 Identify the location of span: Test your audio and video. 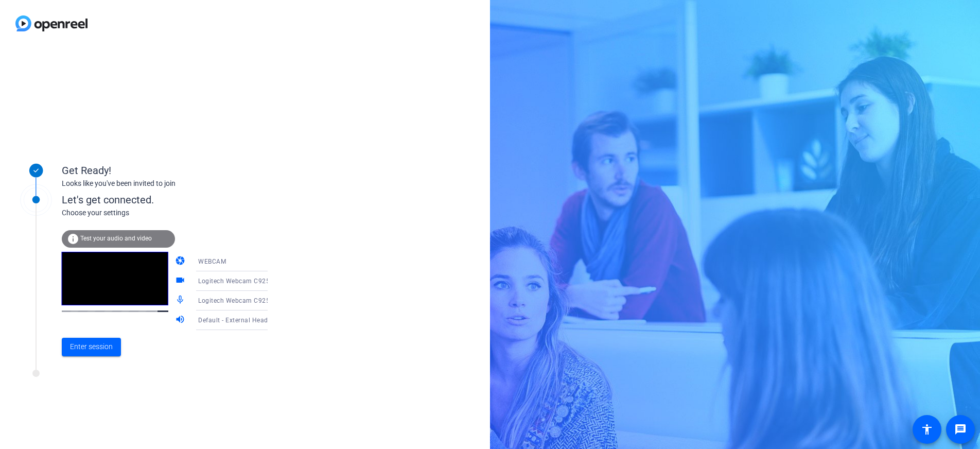
(115, 238).